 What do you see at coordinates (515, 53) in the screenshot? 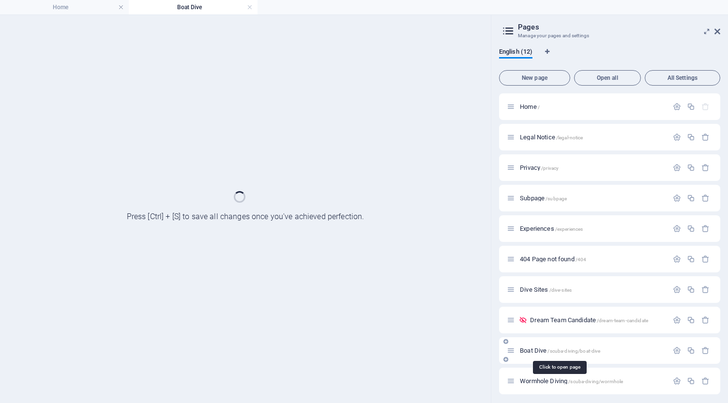
I see `span: English (12)` at bounding box center [515, 53].